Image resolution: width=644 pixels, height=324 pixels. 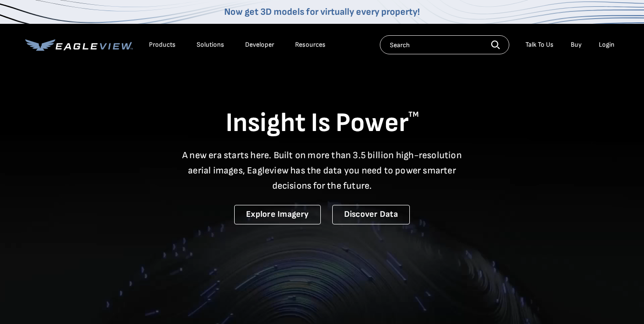 What do you see at coordinates (540, 45) in the screenshot?
I see `div: Talk To Us` at bounding box center [540, 45].